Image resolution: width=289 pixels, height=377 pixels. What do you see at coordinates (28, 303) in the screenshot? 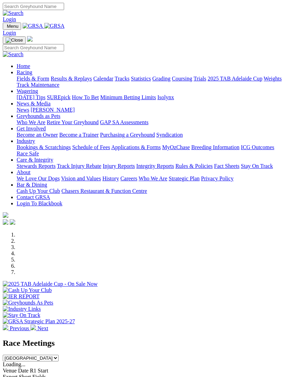
I see `img: Greyhounds As Pets` at bounding box center [28, 303].